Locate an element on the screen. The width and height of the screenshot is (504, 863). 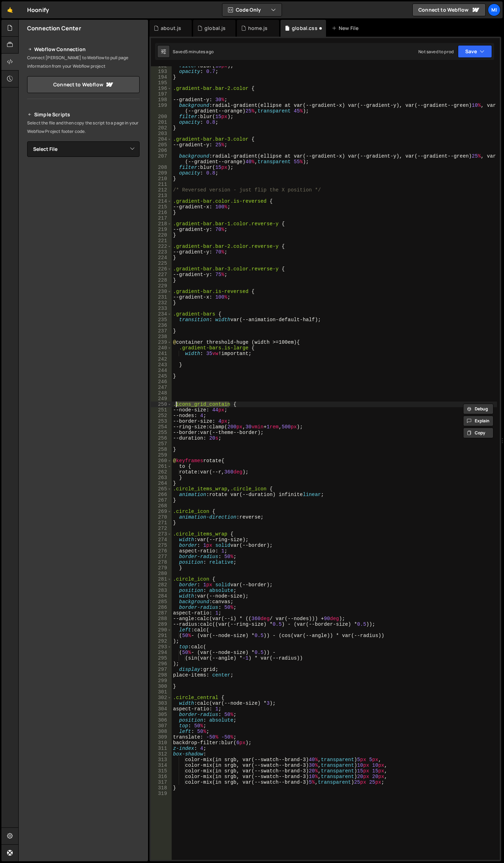
div: 205 is located at coordinates (161, 145).